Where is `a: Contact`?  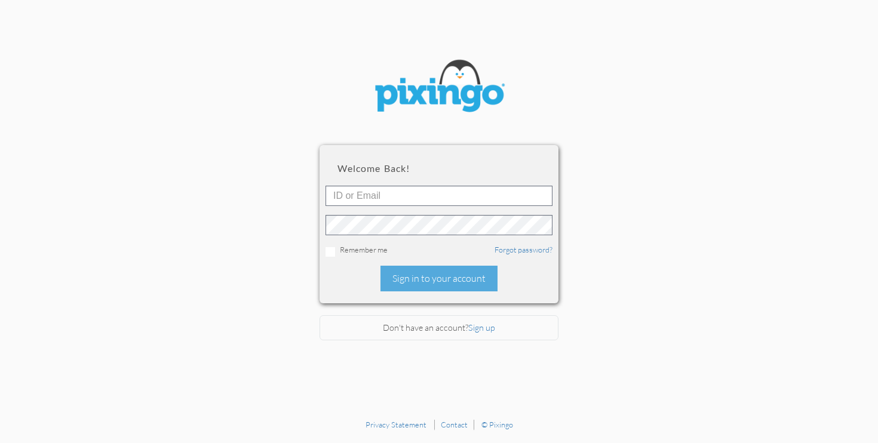 a: Contact is located at coordinates (454, 425).